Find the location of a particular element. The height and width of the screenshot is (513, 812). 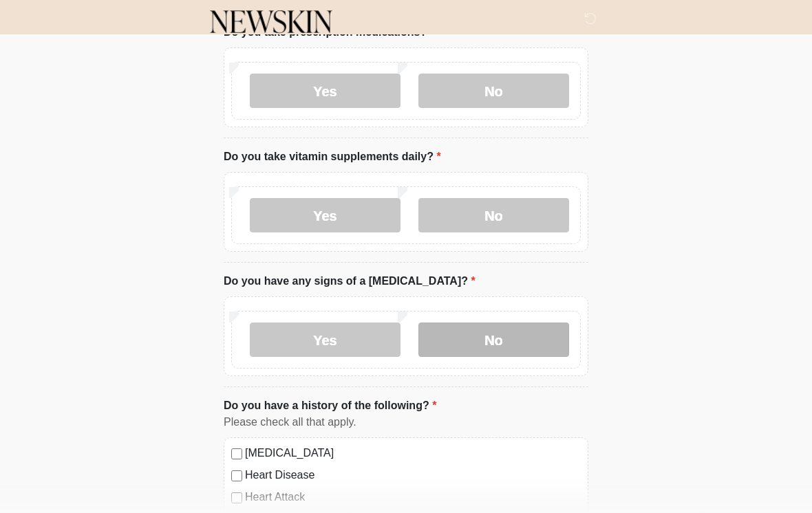

div: Please check all that apply. is located at coordinates (406, 423).